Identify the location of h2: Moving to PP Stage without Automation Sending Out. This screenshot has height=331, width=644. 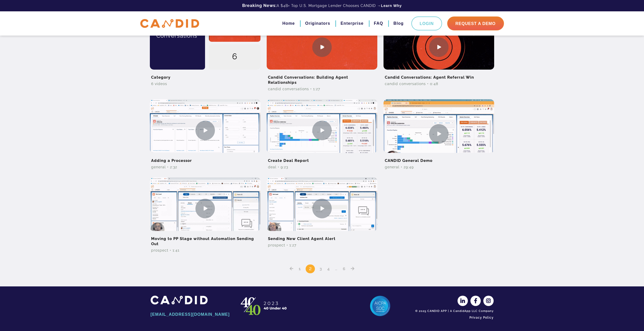
(205, 239).